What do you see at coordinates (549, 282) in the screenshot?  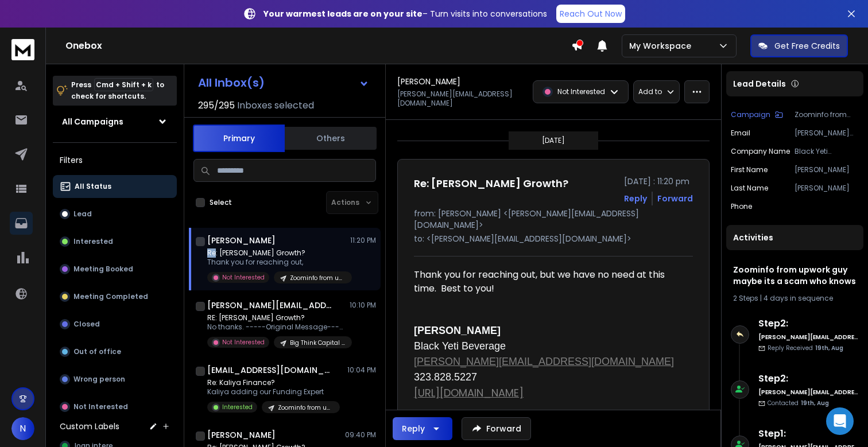 I see `div: Thank you for reaching out, but we have no need at this time. Best to you!` at bounding box center [549, 282].